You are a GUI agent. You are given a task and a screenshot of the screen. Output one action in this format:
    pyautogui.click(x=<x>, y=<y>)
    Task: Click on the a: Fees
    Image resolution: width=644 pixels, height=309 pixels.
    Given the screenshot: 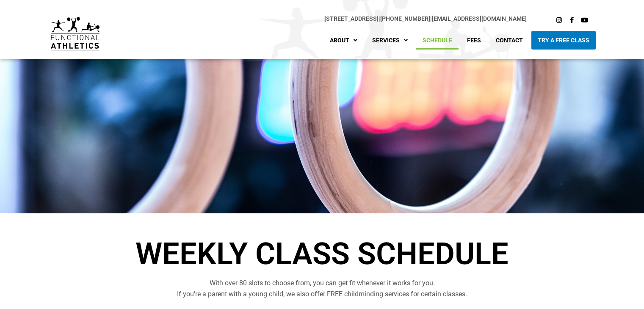 What is the action you would take?
    pyautogui.click(x=474, y=40)
    